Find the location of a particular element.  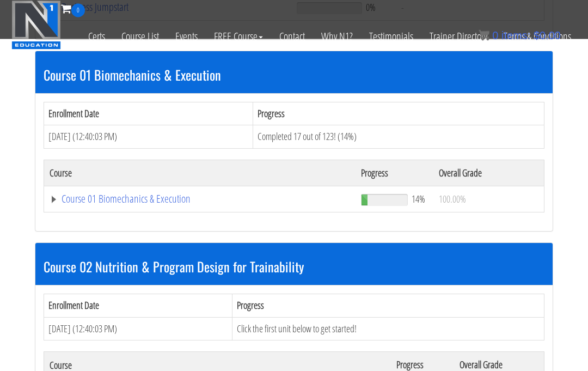

h3: Course 02 Nutrition & Program Design for Trainability is located at coordinates (294, 267).